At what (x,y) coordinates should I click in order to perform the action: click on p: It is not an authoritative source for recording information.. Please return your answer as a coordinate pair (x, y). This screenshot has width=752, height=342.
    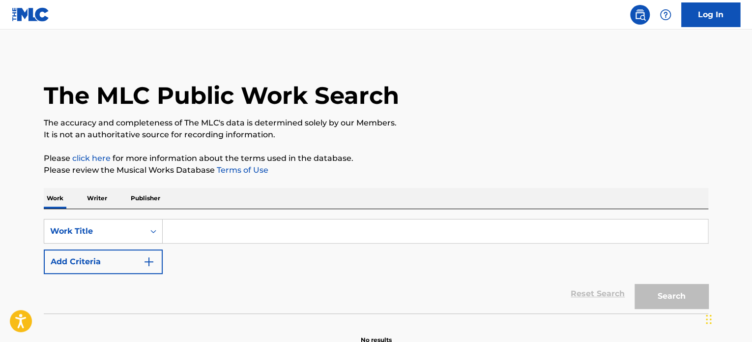
    Looking at the image, I should click on (376, 135).